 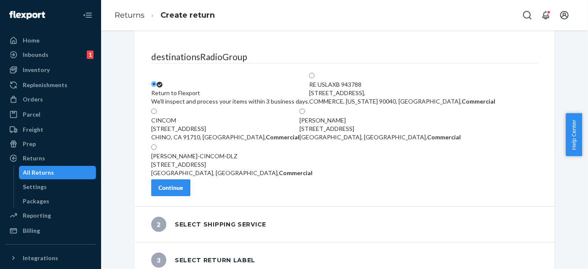 What do you see at coordinates (31, 40) in the screenshot?
I see `div: Home` at bounding box center [31, 40].